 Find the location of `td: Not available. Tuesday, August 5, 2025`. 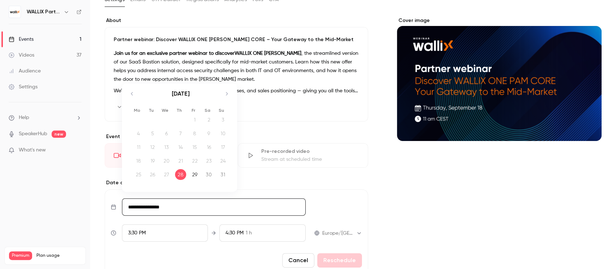

td: Not available. Tuesday, August 5, 2025 is located at coordinates (152, 134).